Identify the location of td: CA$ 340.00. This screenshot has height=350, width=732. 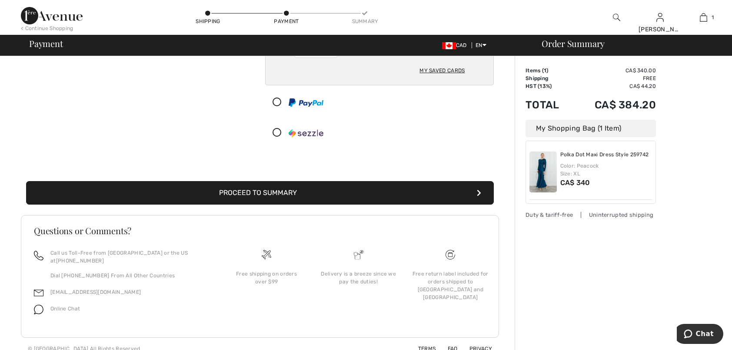
(614, 70).